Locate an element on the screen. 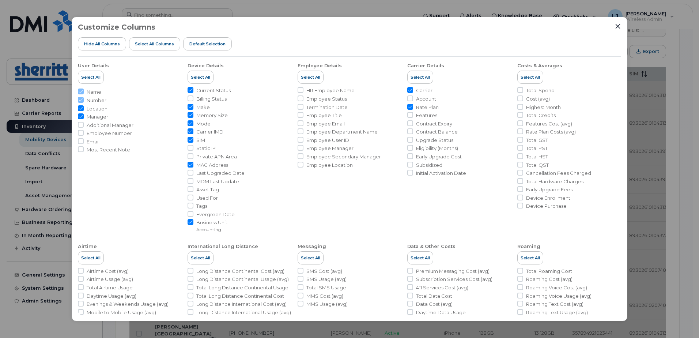  div: Airtime is located at coordinates (87, 246).